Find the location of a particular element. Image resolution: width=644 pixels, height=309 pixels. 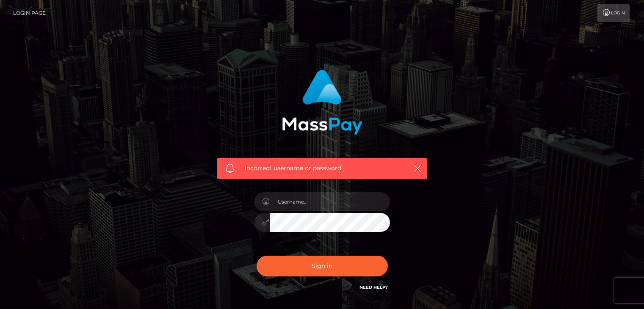

a: Login Page is located at coordinates (29, 13).